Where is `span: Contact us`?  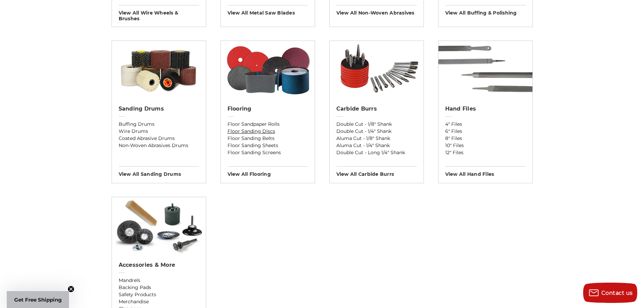
span: Contact us is located at coordinates (617, 293).